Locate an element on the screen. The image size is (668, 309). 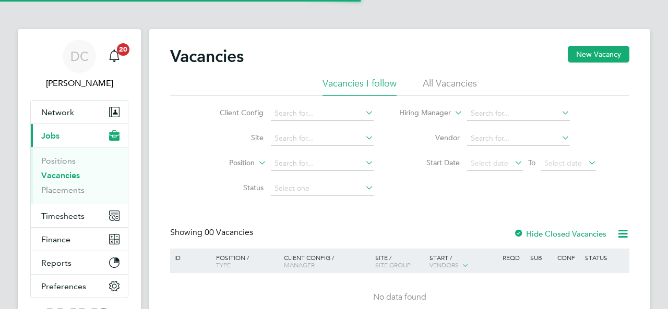
span: Timesheets is located at coordinates (63, 216).